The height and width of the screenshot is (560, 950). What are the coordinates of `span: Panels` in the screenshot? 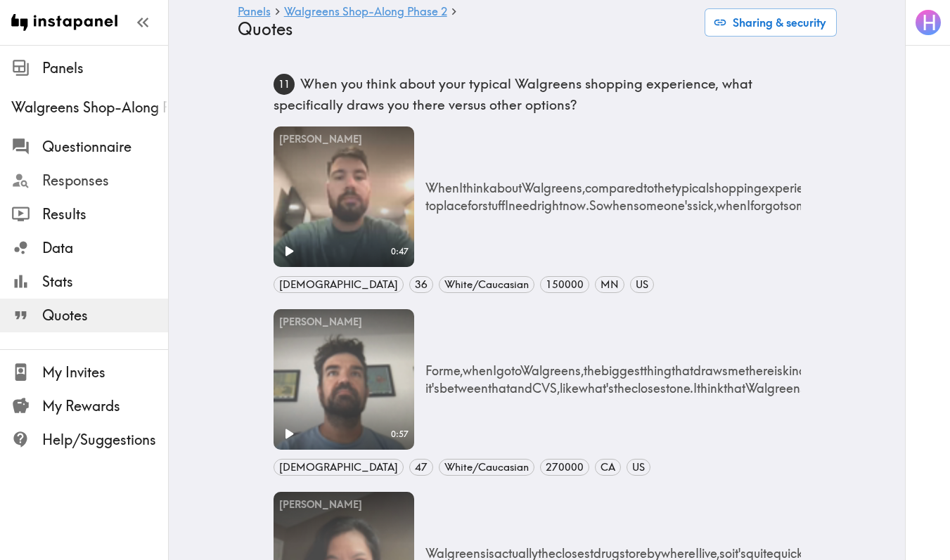 It's located at (105, 68).